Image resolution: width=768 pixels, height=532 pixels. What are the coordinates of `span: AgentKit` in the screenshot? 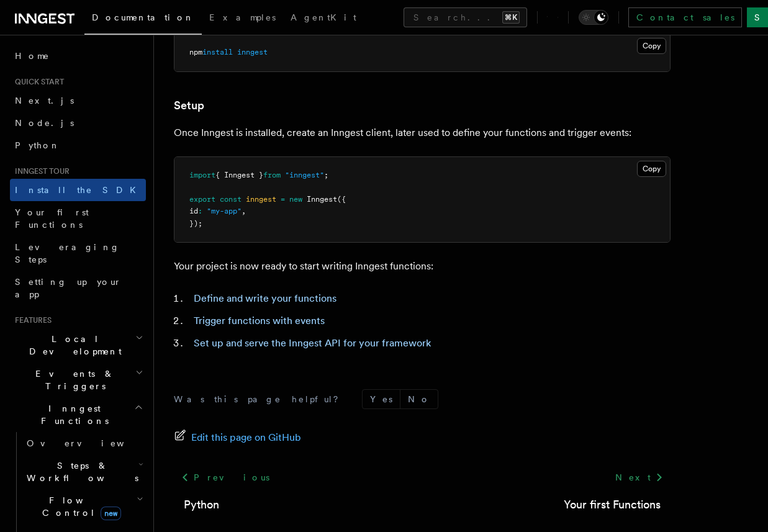 It's located at (323, 18).